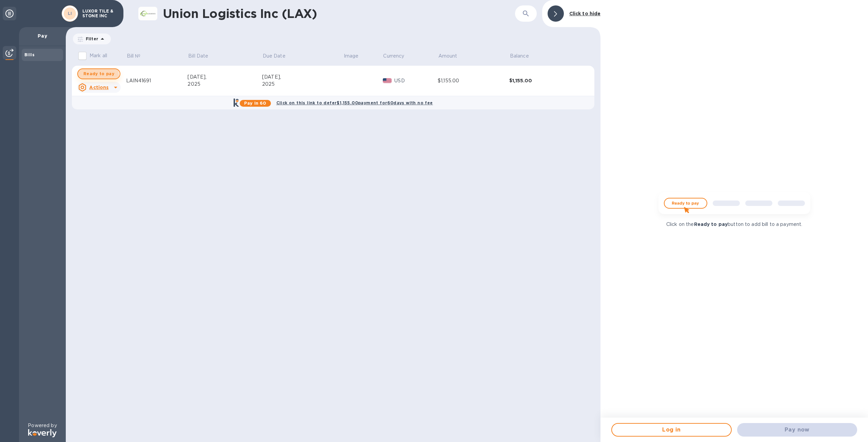  Describe the element at coordinates (138, 56) in the screenshot. I see `span: Bill №` at that location.